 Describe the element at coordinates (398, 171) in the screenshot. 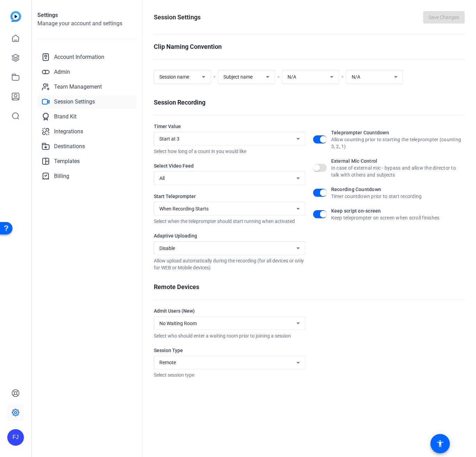

I see `div: In case of external mic - bypass and allow the director to talk with others and subjects` at that location.